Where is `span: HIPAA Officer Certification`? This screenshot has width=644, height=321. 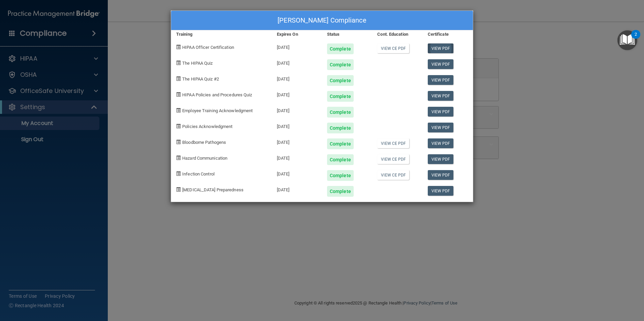 span: HIPAA Officer Certification is located at coordinates (208, 47).